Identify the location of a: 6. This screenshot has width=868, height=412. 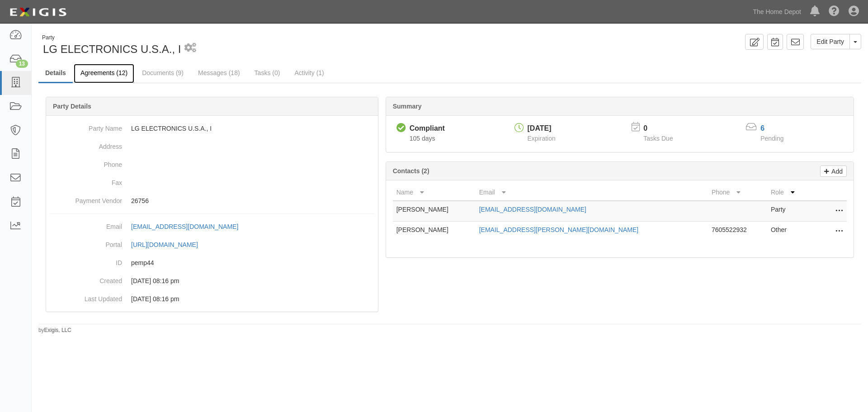
(762, 128).